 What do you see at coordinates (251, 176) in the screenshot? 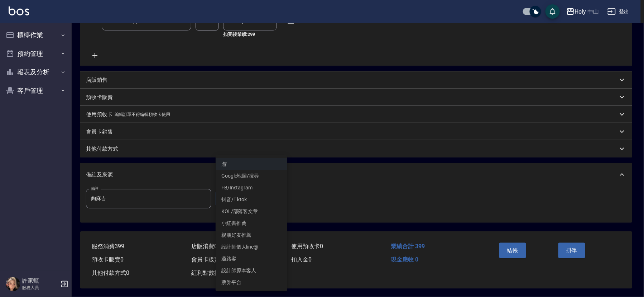
I see `li: Google地圖/搜尋` at bounding box center [251, 176].